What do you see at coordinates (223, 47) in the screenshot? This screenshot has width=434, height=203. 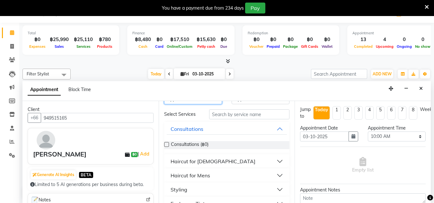 I see `span: Due` at bounding box center [223, 47].